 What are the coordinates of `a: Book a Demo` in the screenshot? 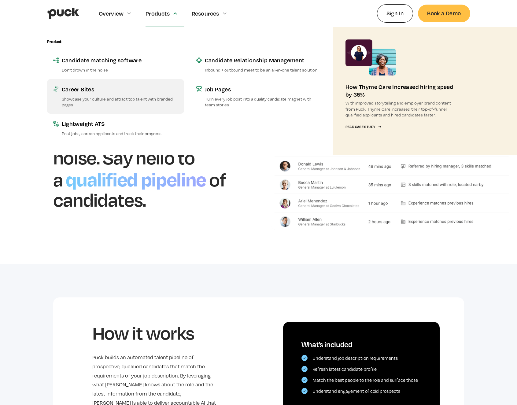 It's located at (444, 13).